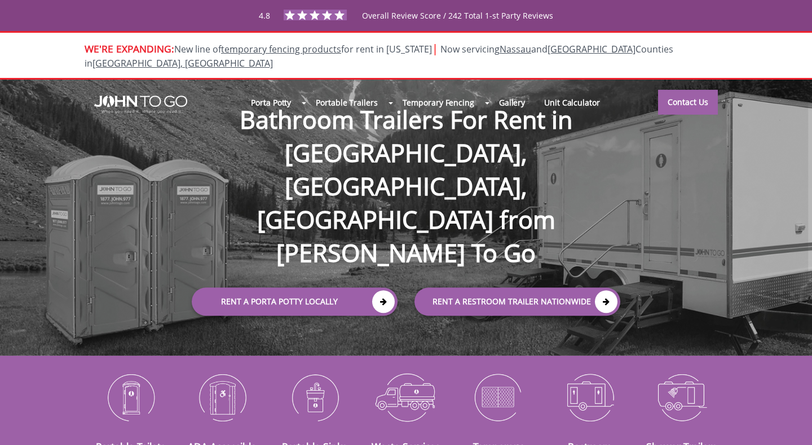 Image resolution: width=812 pixels, height=445 pixels. What do you see at coordinates (129, 49) in the screenshot?
I see `span: WE'RE EXPANDING:` at bounding box center [129, 49].